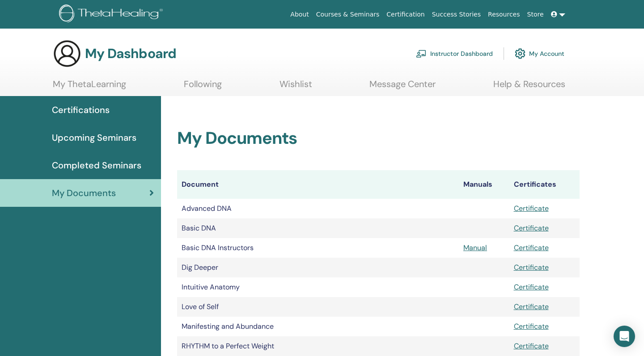  What do you see at coordinates (520, 54) in the screenshot?
I see `img: cog.svg` at bounding box center [520, 54].